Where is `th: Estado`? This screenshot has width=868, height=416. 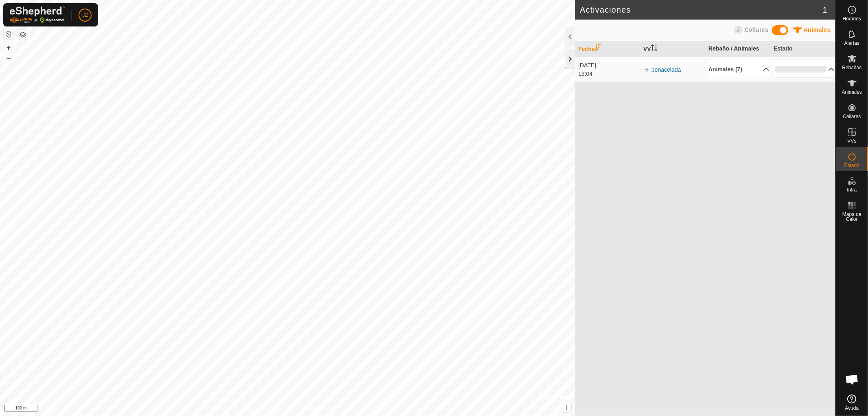 th: Estado is located at coordinates (804, 49).